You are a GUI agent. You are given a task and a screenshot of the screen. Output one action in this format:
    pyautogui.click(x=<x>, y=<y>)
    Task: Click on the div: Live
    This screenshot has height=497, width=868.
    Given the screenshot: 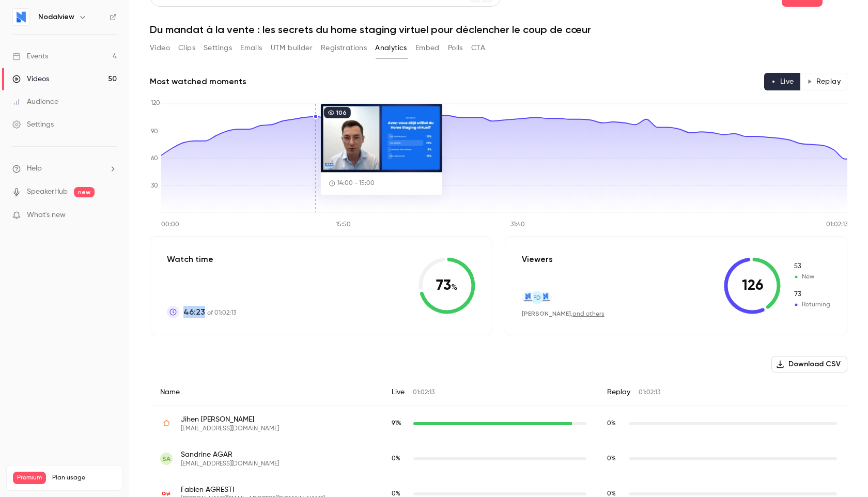 What is the action you would take?
    pyautogui.click(x=488, y=392)
    